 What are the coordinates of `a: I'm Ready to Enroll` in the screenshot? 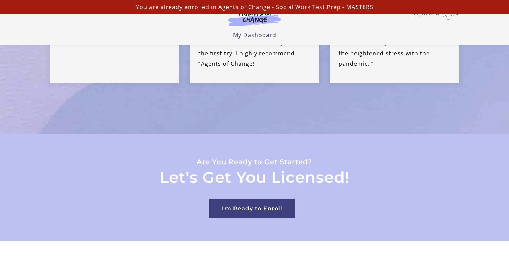 It's located at (251, 208).